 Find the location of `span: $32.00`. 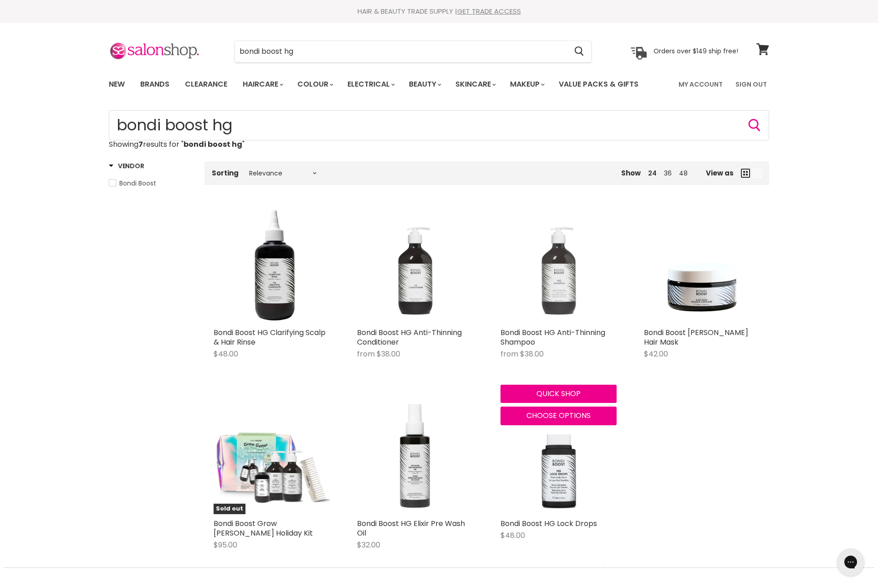

span: $32.00 is located at coordinates (369, 544).